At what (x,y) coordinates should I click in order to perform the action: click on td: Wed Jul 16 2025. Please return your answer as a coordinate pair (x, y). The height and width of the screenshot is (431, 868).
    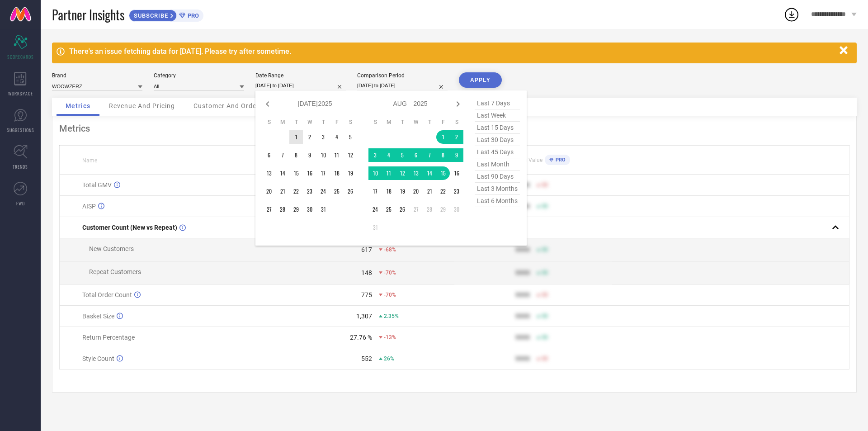
    Looking at the image, I should click on (310, 173).